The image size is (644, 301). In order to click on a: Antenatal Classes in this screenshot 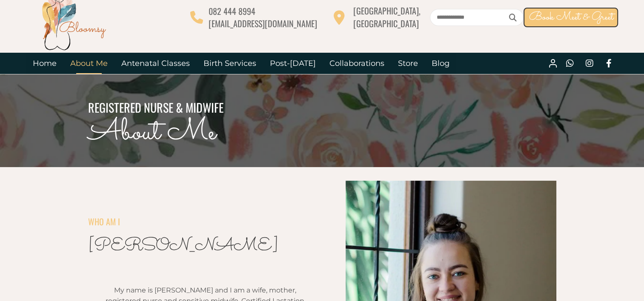, I will do `click(156, 64)`.